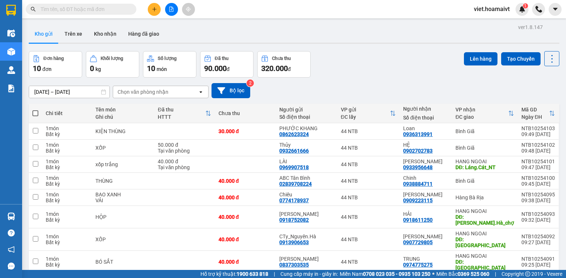 The width and height of the screenshot is (566, 278). I want to click on div: 0909223115, so click(418, 201).